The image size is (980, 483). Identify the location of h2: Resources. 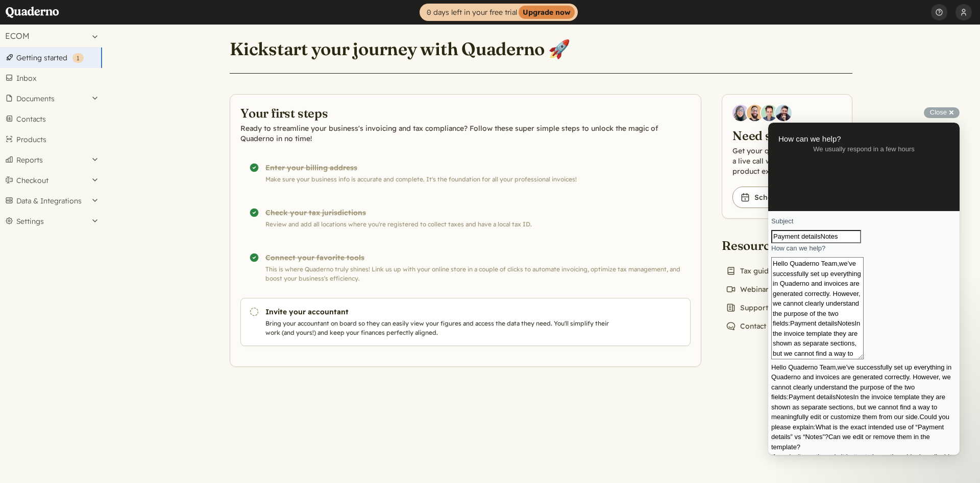
(760, 245).